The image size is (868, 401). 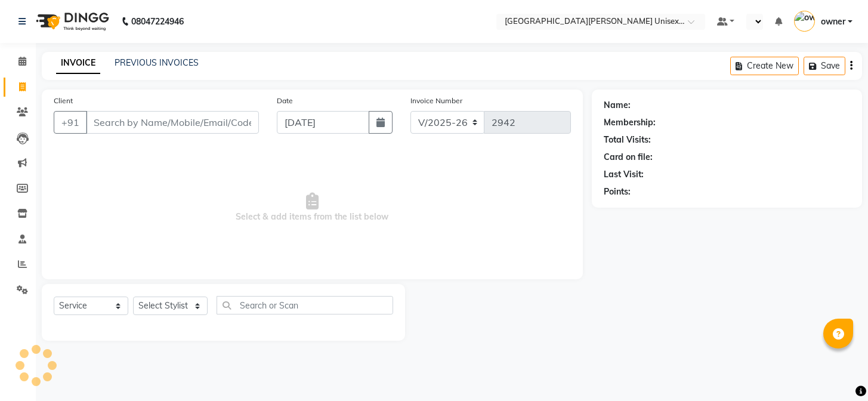 I want to click on b: 08047224946, so click(x=157, y=21).